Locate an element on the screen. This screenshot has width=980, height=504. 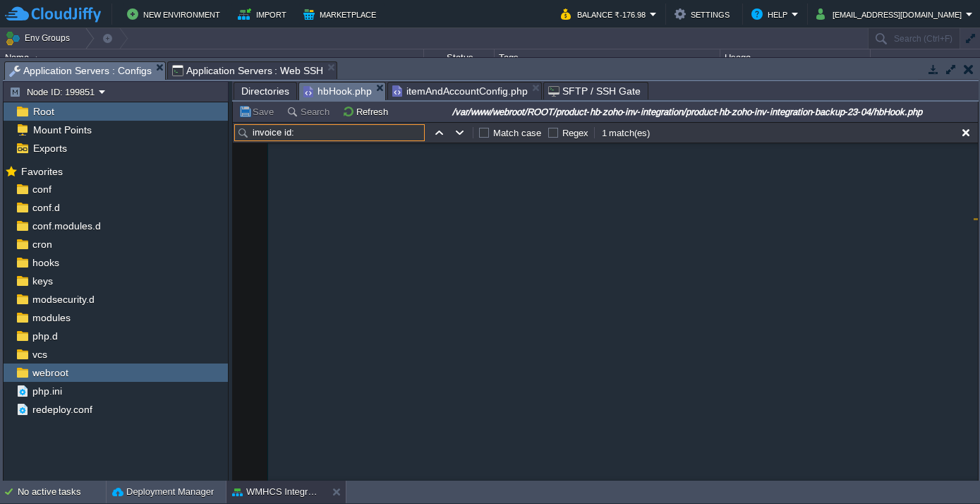
span: modsecurity.d is located at coordinates (63, 300).